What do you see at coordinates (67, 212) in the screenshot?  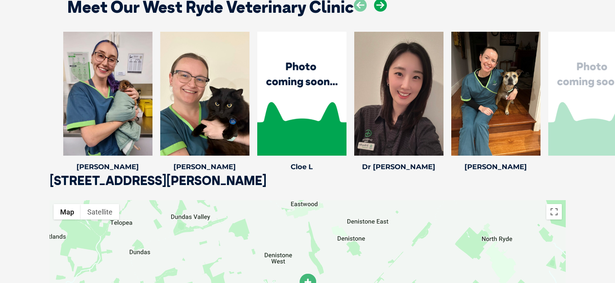 I see `button: Show street map` at bounding box center [67, 212].